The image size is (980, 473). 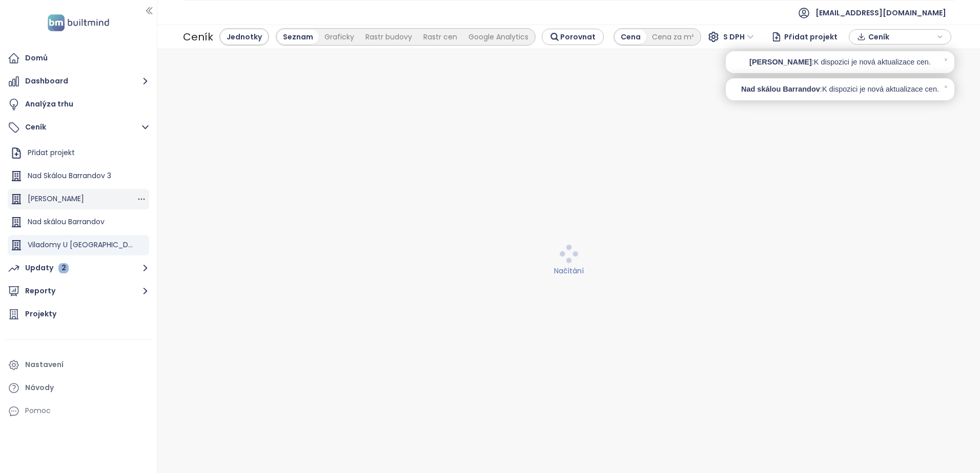 I want to click on div: Google Analytics, so click(x=498, y=37).